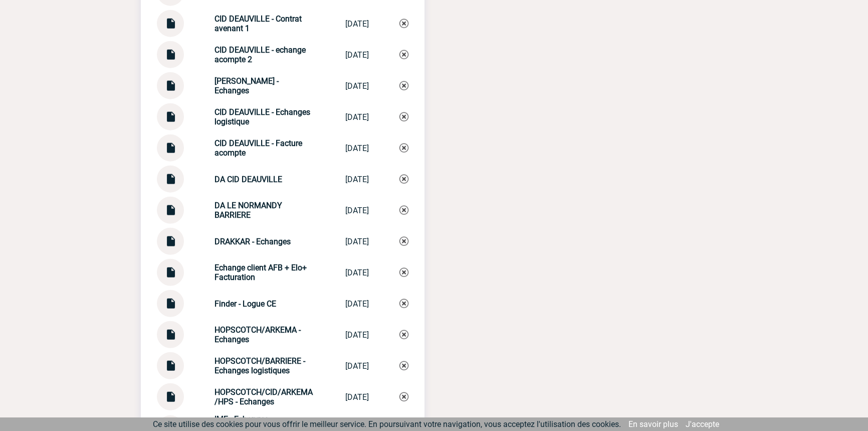 The width and height of the screenshot is (868, 431). What do you see at coordinates (253, 241) in the screenshot?
I see `strong: DRAKKAR - Echanges` at bounding box center [253, 241].